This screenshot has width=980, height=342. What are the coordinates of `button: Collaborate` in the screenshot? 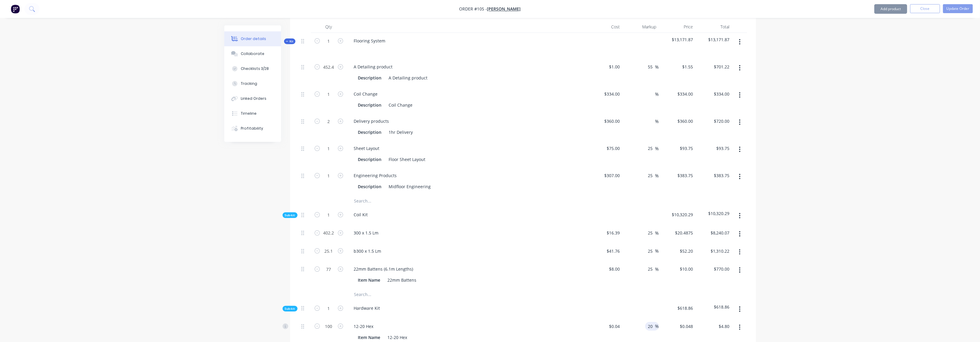 It's located at (253, 54).